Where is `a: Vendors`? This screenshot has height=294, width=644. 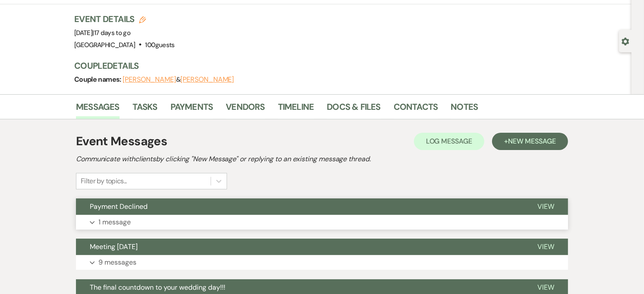
a: Vendors is located at coordinates (245, 109).